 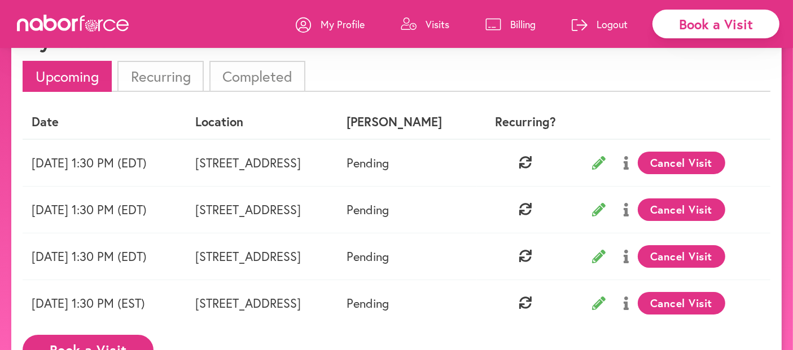 I want to click on li: Completed, so click(x=257, y=76).